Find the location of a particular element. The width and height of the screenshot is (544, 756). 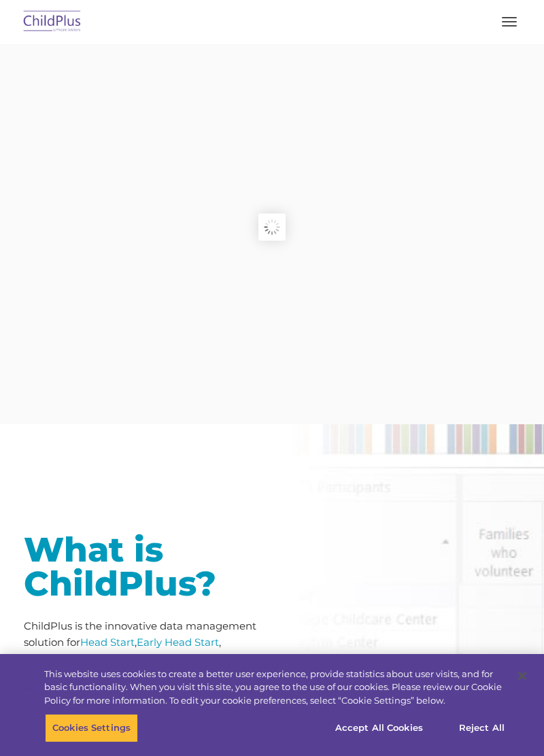

button: Cookies Settings is located at coordinates (91, 728).